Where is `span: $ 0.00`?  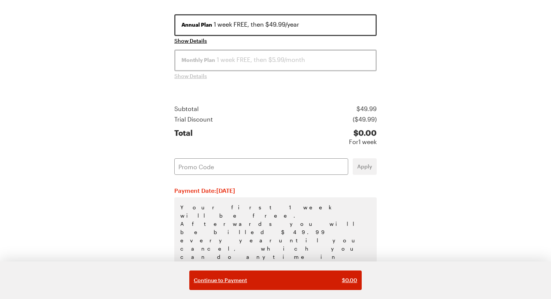
span: $ 0.00 is located at coordinates (349, 280).